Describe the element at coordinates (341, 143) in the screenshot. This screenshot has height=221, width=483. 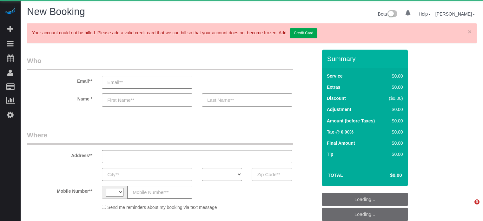
I see `label: Final Amount` at that location.